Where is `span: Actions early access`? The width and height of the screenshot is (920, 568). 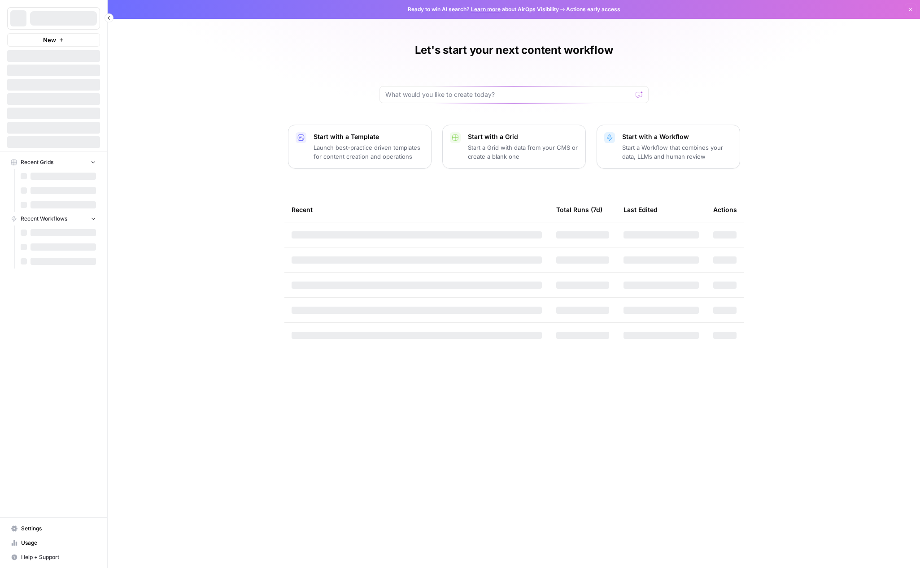
span: Actions early access is located at coordinates (593, 9).